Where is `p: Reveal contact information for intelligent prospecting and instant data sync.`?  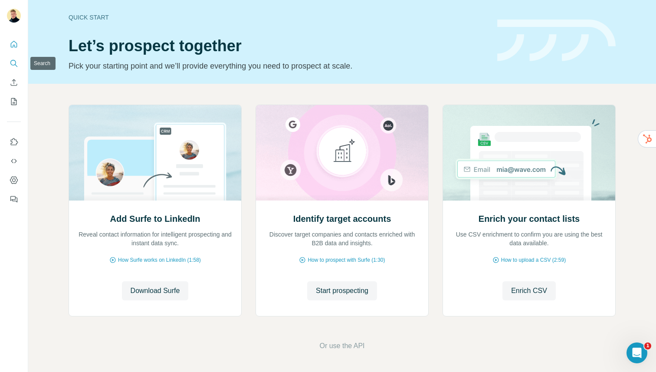 p: Reveal contact information for intelligent prospecting and instant data sync. is located at coordinates (155, 239).